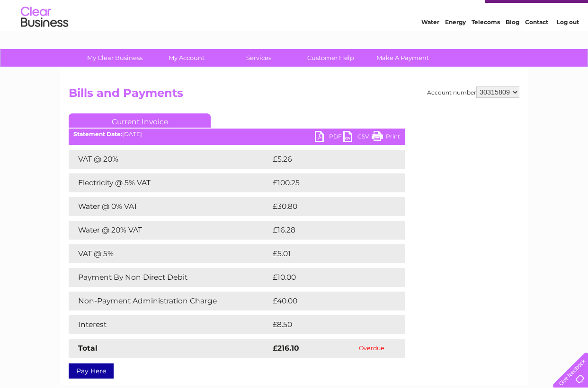 This screenshot has height=388, width=588. What do you see at coordinates (186, 58) in the screenshot?
I see `a: My Account` at bounding box center [186, 58].